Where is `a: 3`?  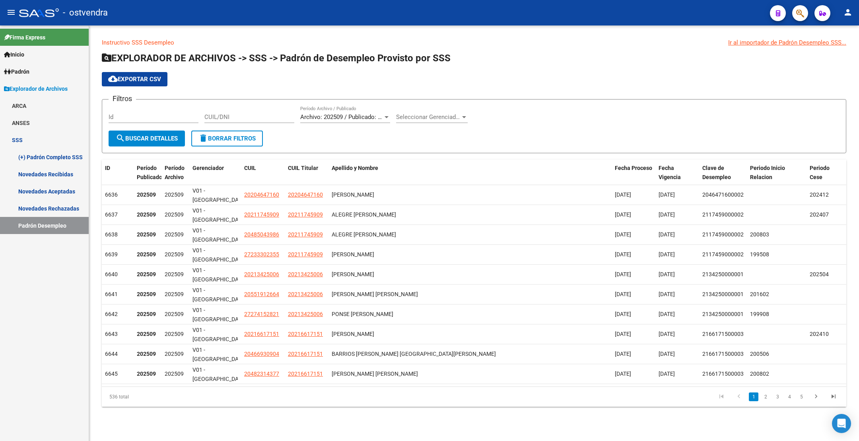
a: 3 is located at coordinates (778, 397).